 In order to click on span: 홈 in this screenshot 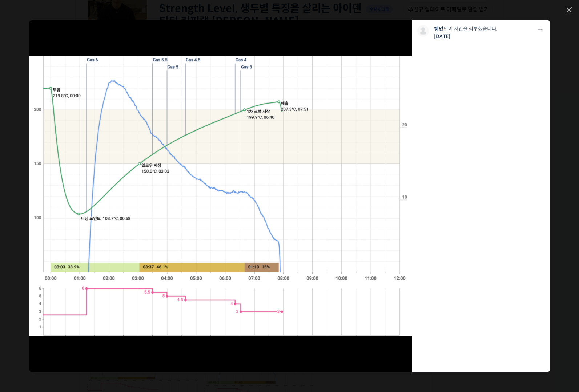, I will do `click(25, 244)`.